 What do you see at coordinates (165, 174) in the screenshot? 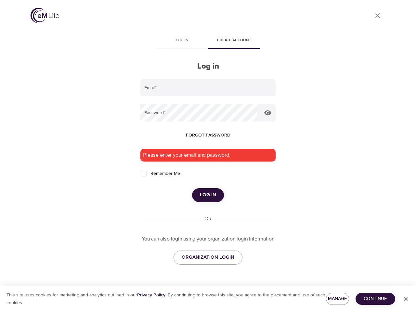
I see `span: Remember Me` at bounding box center [165, 174].